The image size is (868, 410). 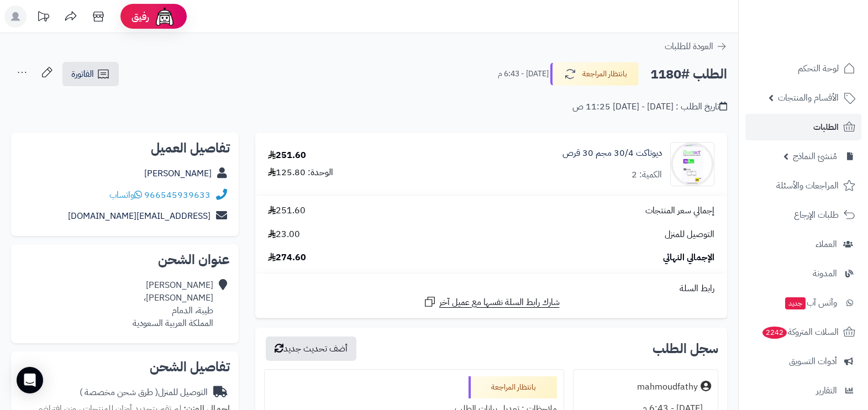 I want to click on a: المراجعات والأسئلة, so click(x=803, y=186).